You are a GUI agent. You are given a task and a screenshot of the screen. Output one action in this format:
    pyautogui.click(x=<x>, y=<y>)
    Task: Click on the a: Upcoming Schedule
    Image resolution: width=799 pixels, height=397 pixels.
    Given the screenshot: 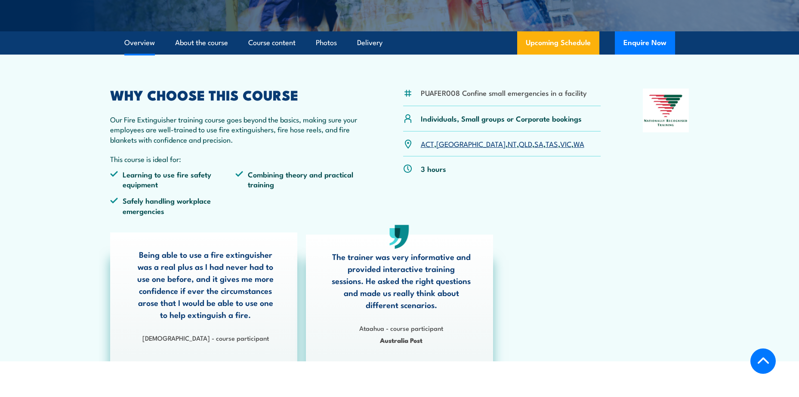 What is the action you would take?
    pyautogui.click(x=558, y=43)
    